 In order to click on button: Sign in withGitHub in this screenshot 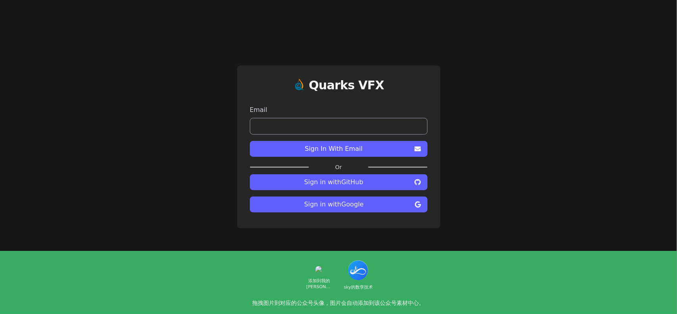, I will do `click(339, 182)`.